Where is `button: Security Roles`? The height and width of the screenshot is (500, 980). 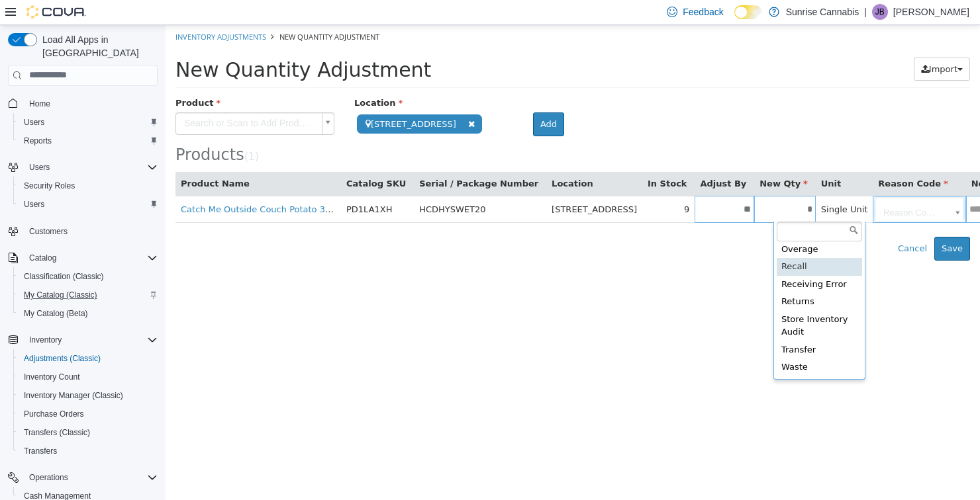
button: Security Roles is located at coordinates (88, 186).